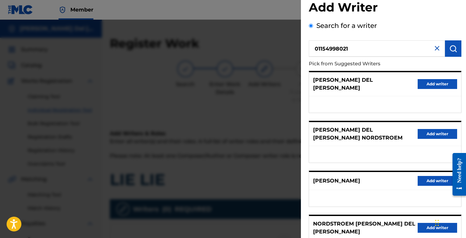  I want to click on div: Need help?, so click(12, 22).